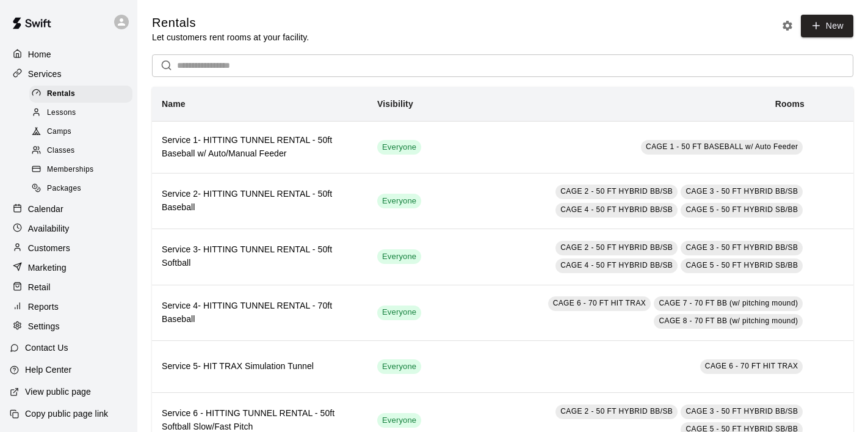 The height and width of the screenshot is (432, 868). Describe the element at coordinates (68, 248) in the screenshot. I see `a: Customers` at that location.